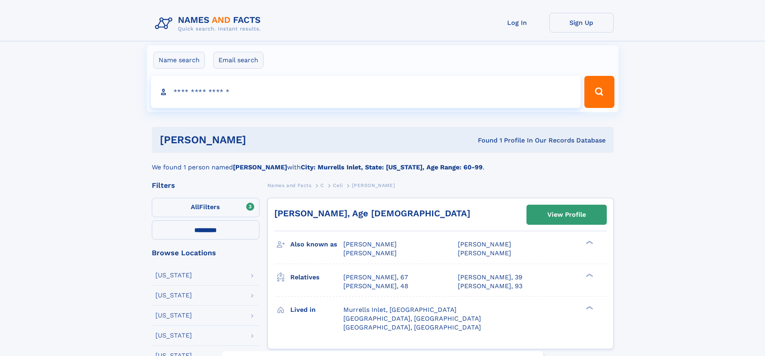 This screenshot has height=356, width=765. I want to click on div: Browse Locations, so click(206, 253).